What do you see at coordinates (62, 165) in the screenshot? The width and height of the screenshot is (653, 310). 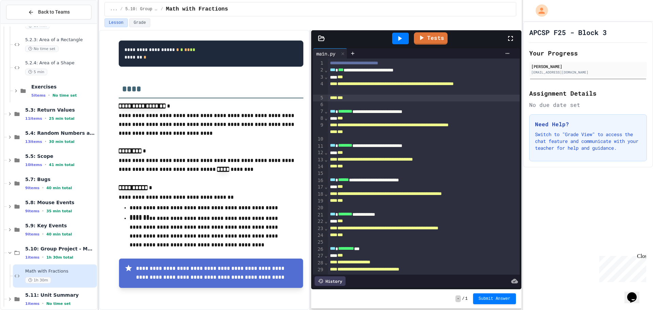 I see `span: 41 min total` at bounding box center [62, 165].